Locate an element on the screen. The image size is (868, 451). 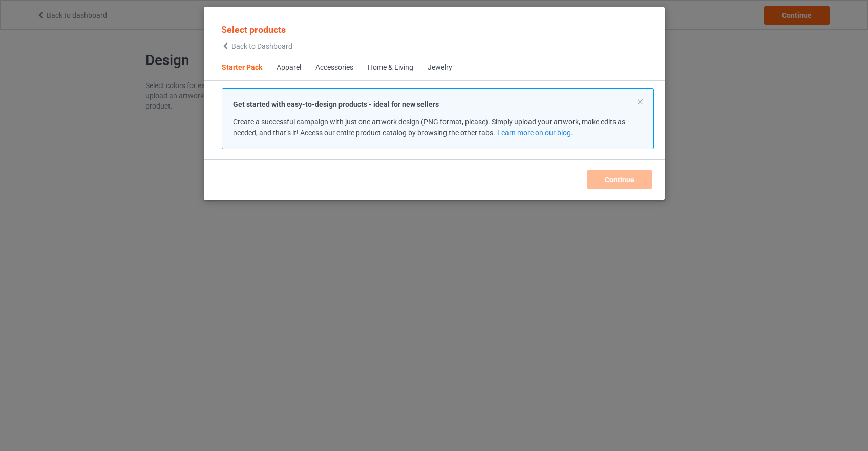
span: Back to Dashboard is located at coordinates (262, 46).